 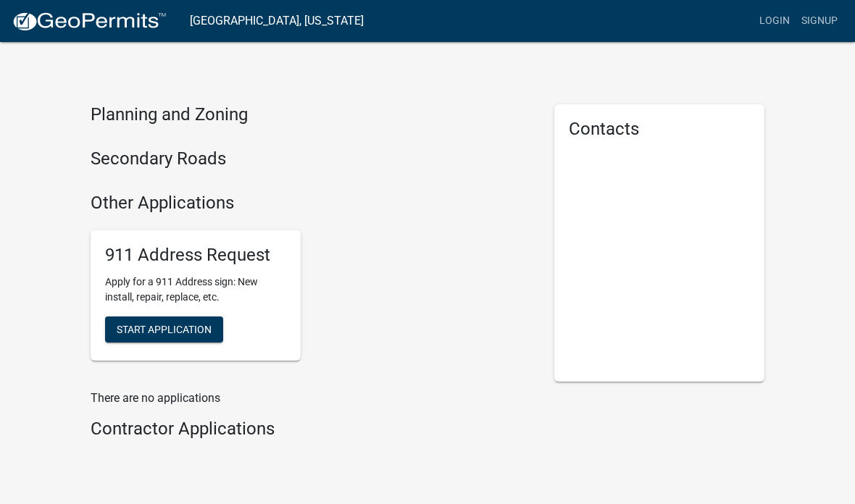 I want to click on h4: Contractor Applications, so click(x=311, y=429).